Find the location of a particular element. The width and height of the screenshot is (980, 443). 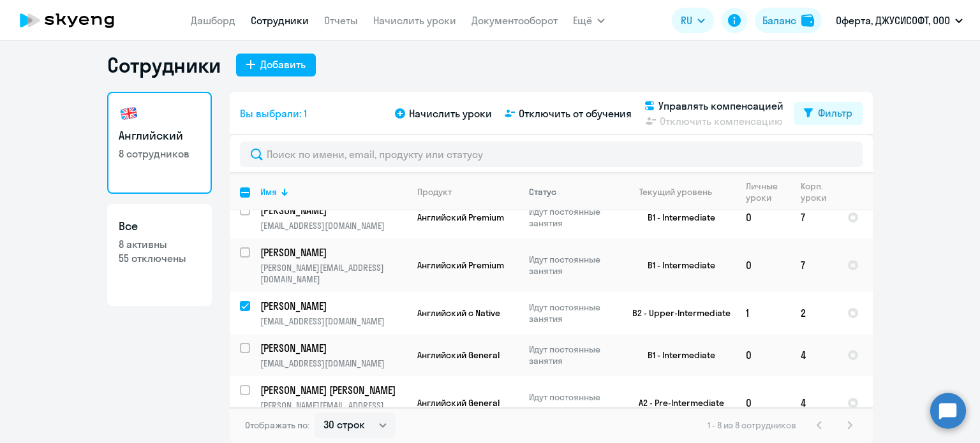

a: Документооборот is located at coordinates (514, 21).